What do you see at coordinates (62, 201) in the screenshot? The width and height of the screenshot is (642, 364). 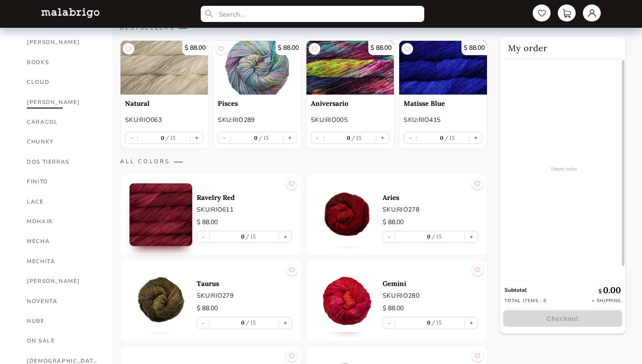 I see `a: LACE` at bounding box center [62, 201].